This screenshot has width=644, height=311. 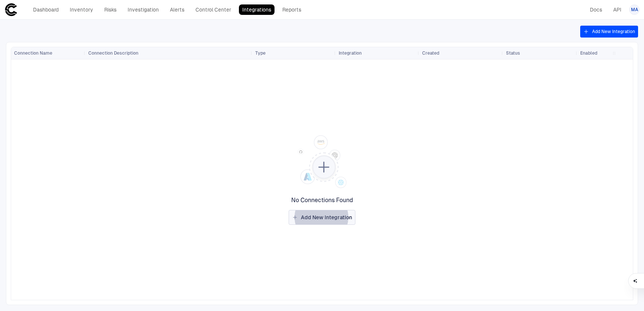 What do you see at coordinates (81, 10) in the screenshot?
I see `a: Inventory` at bounding box center [81, 10].